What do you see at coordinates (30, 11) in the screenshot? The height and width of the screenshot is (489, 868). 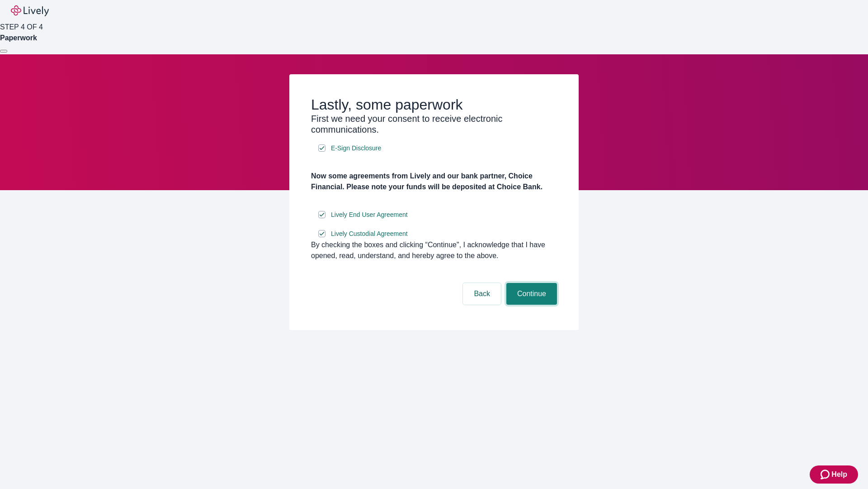 I see `img: Lively` at bounding box center [30, 11].